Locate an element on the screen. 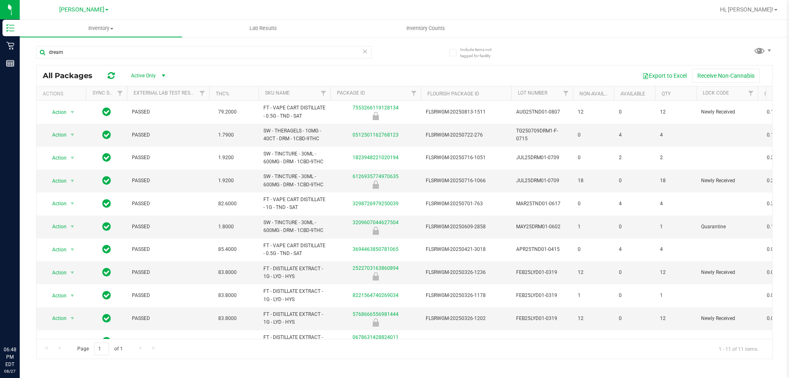  a: 3209607044627504 is located at coordinates (376, 222).